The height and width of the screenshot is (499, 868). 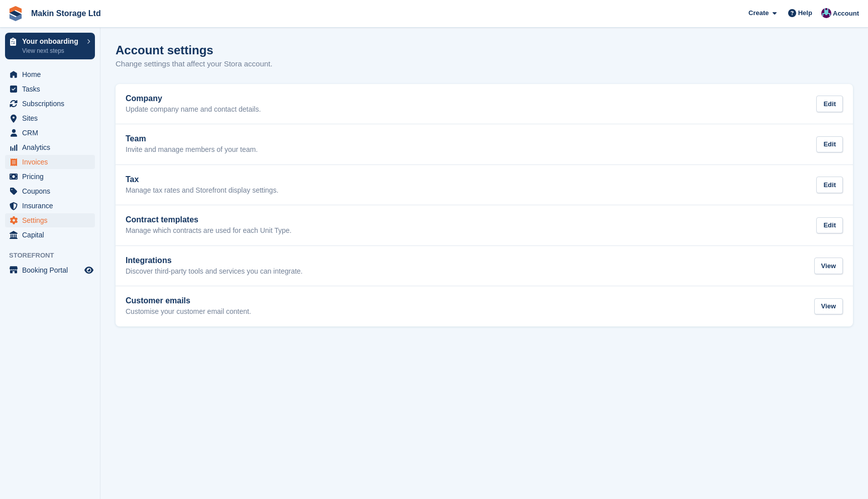 What do you see at coordinates (201, 179) in the screenshot?
I see `h2: Tax` at bounding box center [201, 179].